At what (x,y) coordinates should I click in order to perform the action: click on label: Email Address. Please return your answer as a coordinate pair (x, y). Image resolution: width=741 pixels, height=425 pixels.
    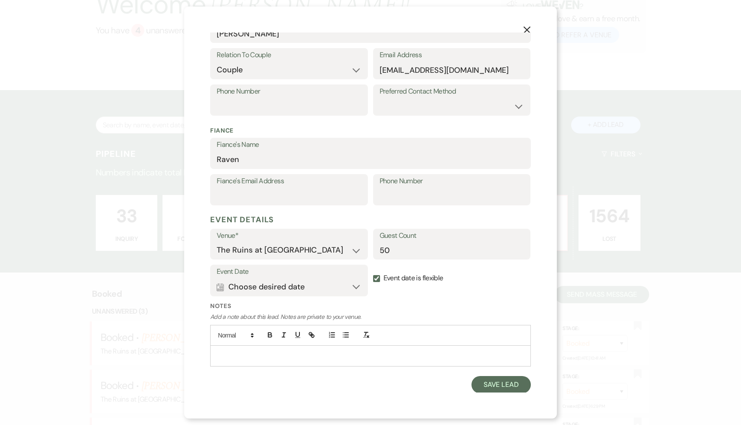
    Looking at the image, I should click on (452, 55).